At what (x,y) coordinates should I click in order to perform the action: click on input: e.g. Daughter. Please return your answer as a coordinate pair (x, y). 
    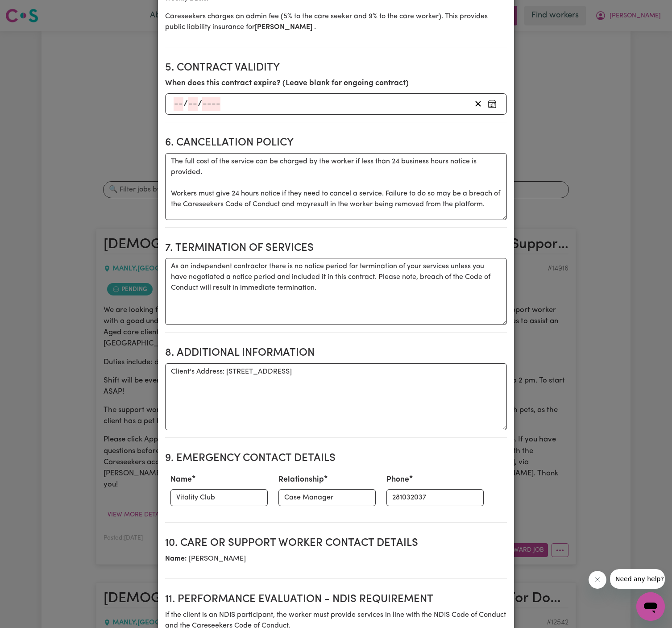
    Looking at the image, I should click on (327, 498).